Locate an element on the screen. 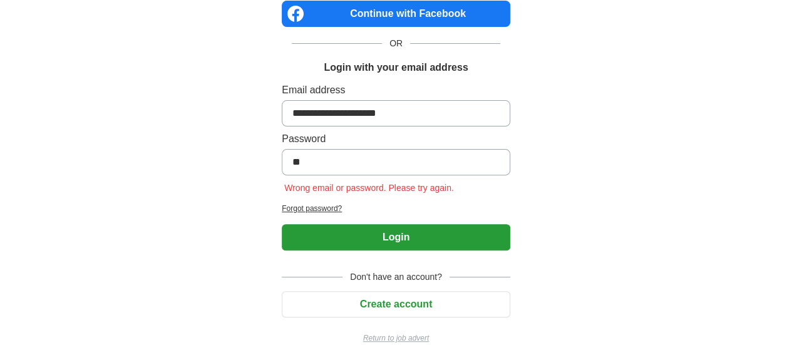  label: Email address is located at coordinates (396, 90).